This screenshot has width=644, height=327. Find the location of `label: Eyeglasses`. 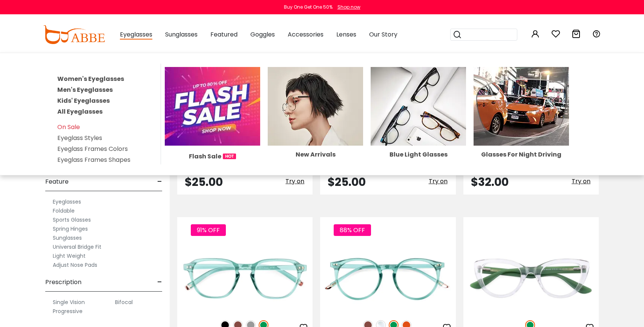

label: Eyeglasses is located at coordinates (67, 202).